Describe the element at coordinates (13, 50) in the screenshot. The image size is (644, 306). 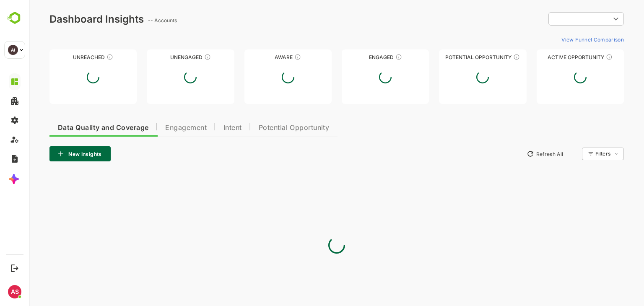
I see `div: AI` at that location.